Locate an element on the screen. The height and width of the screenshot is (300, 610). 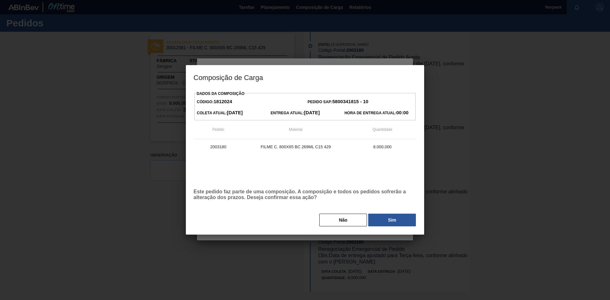
span: Entrega Atual: is located at coordinates (295, 113).